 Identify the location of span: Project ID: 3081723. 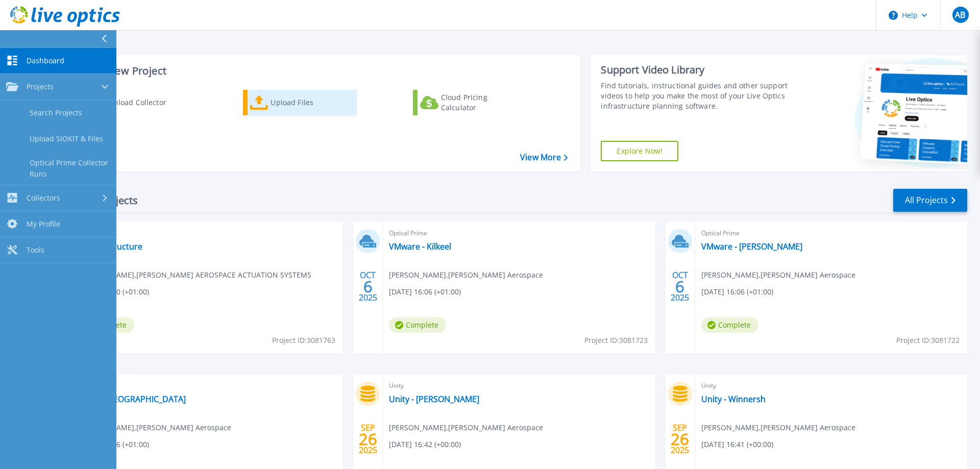
(616, 341).